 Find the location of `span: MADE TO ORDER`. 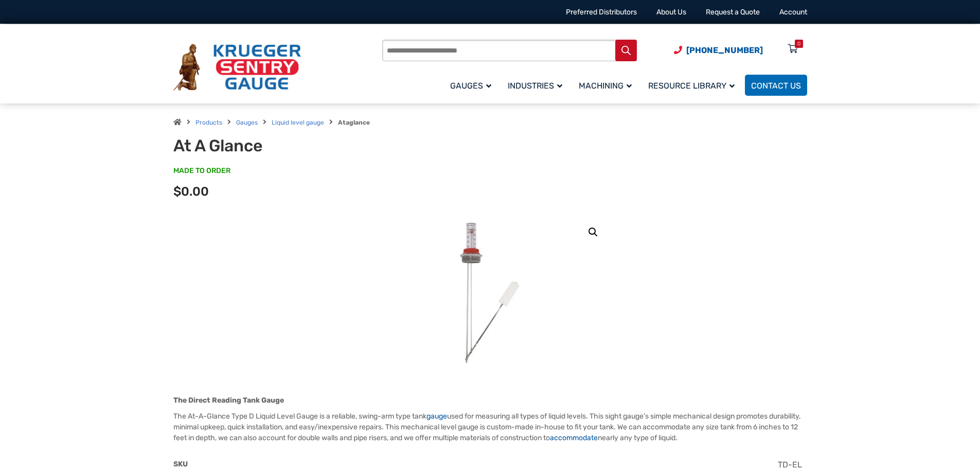

span: MADE TO ORDER is located at coordinates (201, 171).